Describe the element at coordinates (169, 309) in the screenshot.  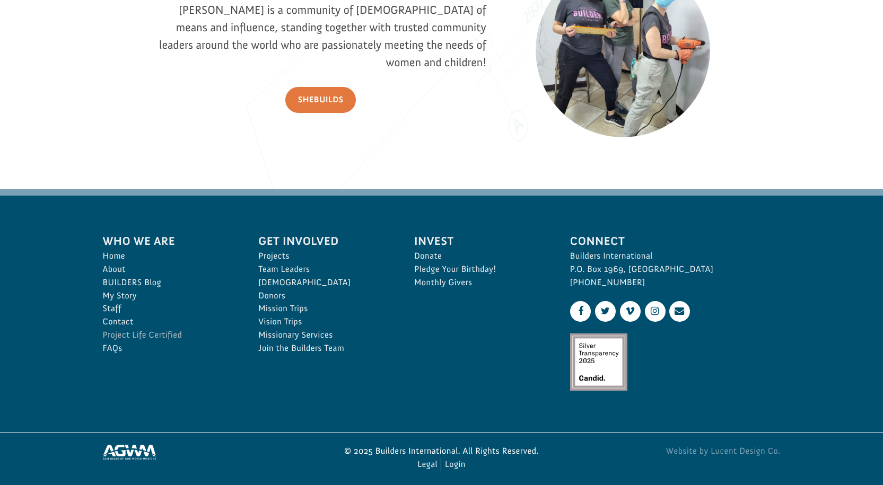
I see `a: Staff` at that location.